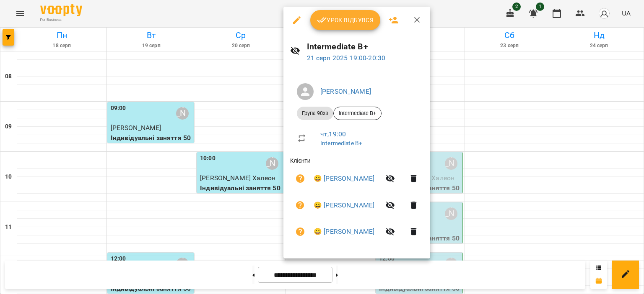 This screenshot has width=644, height=294. Describe the element at coordinates (333, 134) in the screenshot. I see `a: чт , 19:00` at that location.